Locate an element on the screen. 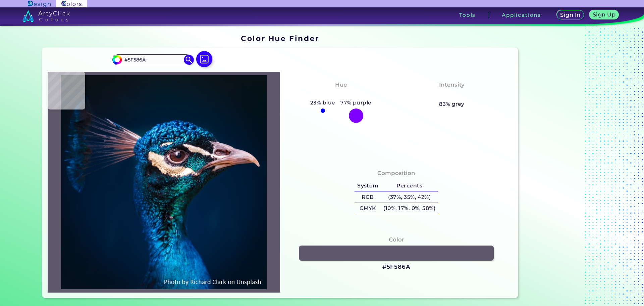  input: type color.. is located at coordinates (153, 59).